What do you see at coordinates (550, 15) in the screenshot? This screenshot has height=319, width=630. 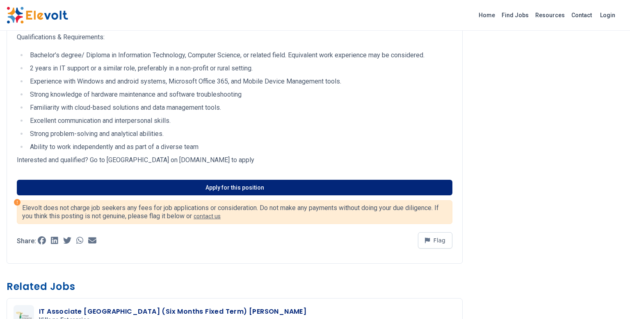 I see `a: Resources` at bounding box center [550, 15].